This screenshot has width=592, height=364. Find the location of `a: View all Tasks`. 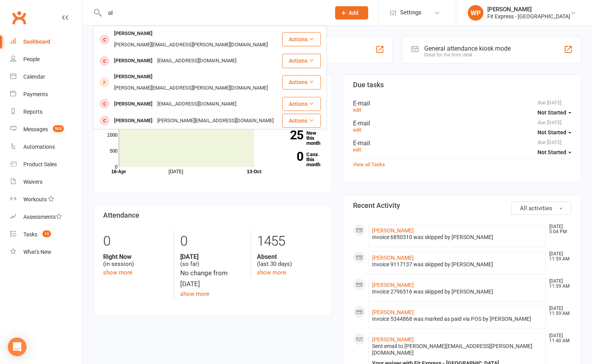

a: View all Tasks is located at coordinates (369, 164).